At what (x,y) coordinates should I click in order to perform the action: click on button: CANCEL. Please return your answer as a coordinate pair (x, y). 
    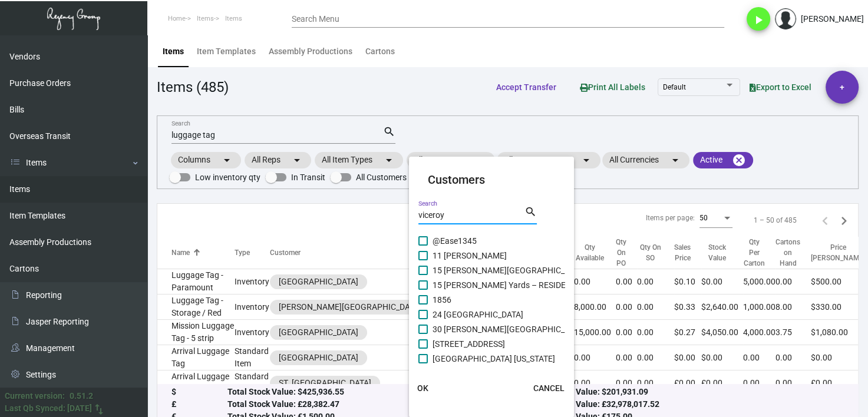
    Looking at the image, I should click on (549, 388).